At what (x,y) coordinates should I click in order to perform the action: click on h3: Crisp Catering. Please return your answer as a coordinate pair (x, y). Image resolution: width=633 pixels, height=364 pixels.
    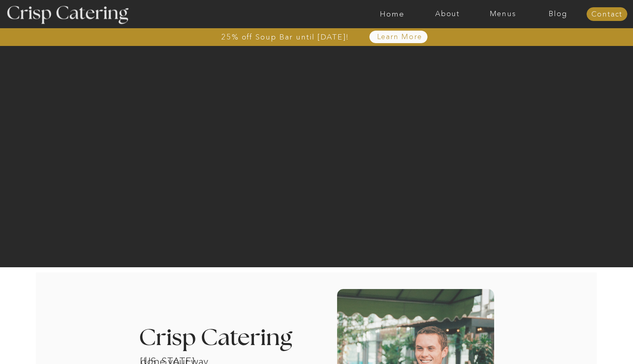
    Looking at the image, I should click on (226, 338).